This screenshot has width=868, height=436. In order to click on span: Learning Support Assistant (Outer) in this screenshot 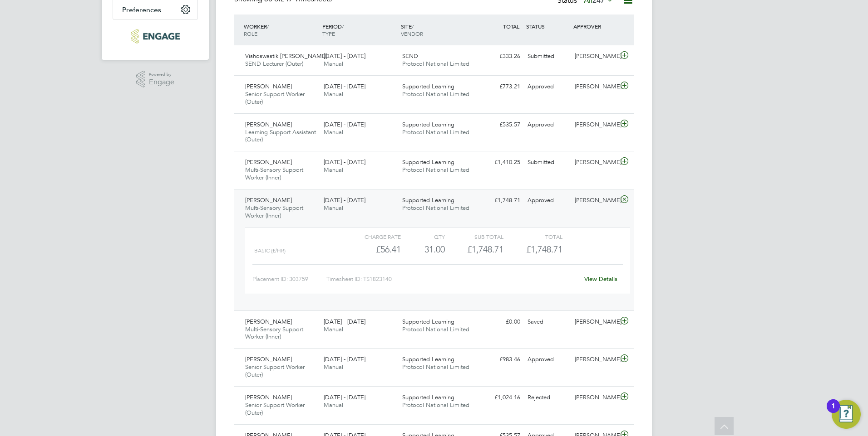, I will do `click(281, 136)`.